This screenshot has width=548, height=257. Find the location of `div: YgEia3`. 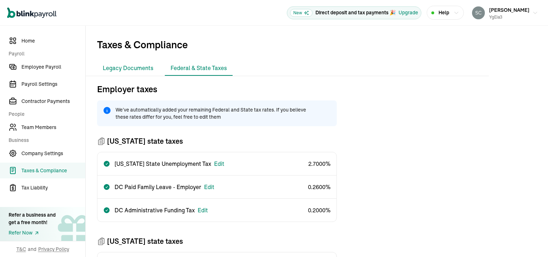

div: YgEia3 is located at coordinates (510, 17).